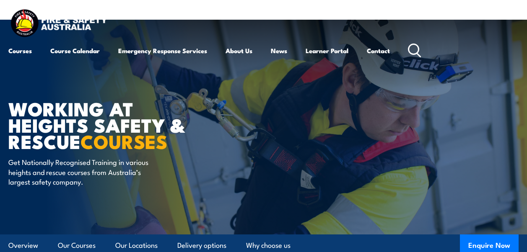 Image resolution: width=527 pixels, height=252 pixels. What do you see at coordinates (378, 51) in the screenshot?
I see `a: Contact` at bounding box center [378, 51].